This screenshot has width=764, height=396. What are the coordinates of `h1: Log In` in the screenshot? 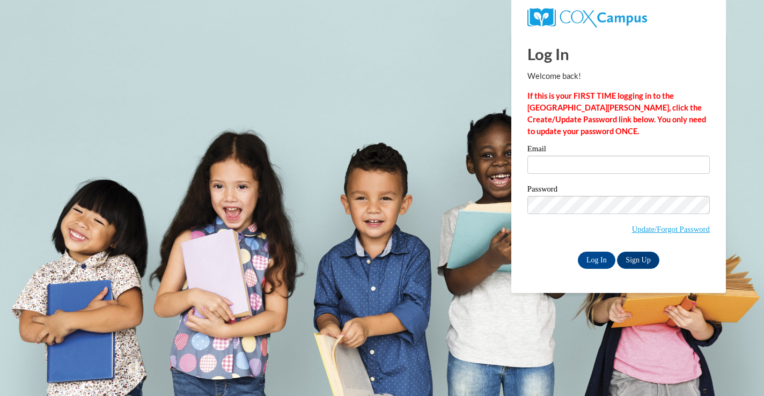 It's located at (619, 54).